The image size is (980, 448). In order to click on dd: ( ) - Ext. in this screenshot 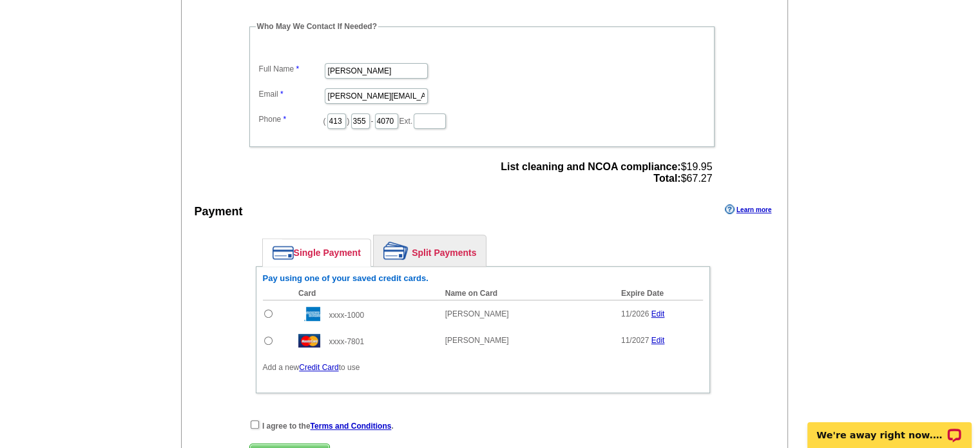, I will do `click(482, 120)`.